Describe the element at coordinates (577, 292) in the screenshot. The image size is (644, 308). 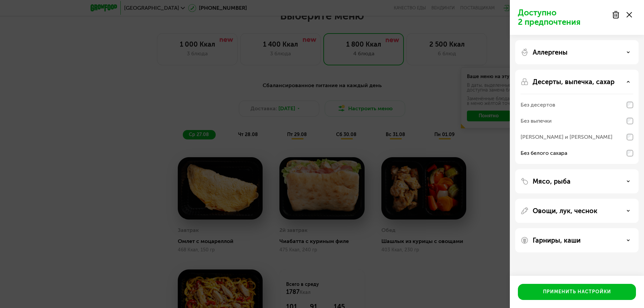
I see `button: Применить настройки` at that location.